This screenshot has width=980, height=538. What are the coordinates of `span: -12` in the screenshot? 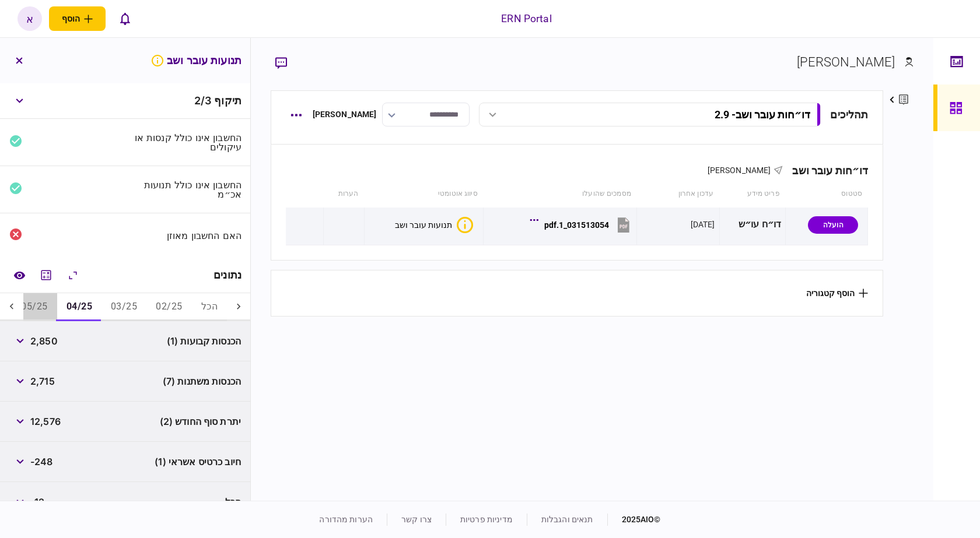 It's located at (37, 502).